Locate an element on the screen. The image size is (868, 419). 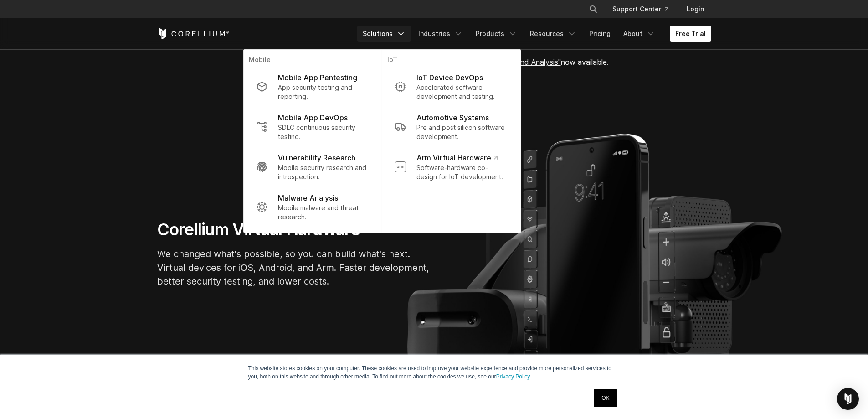
p: This website stores cookies on your computer. These cookies are used to improve your website expe... is located at coordinates (434, 372).